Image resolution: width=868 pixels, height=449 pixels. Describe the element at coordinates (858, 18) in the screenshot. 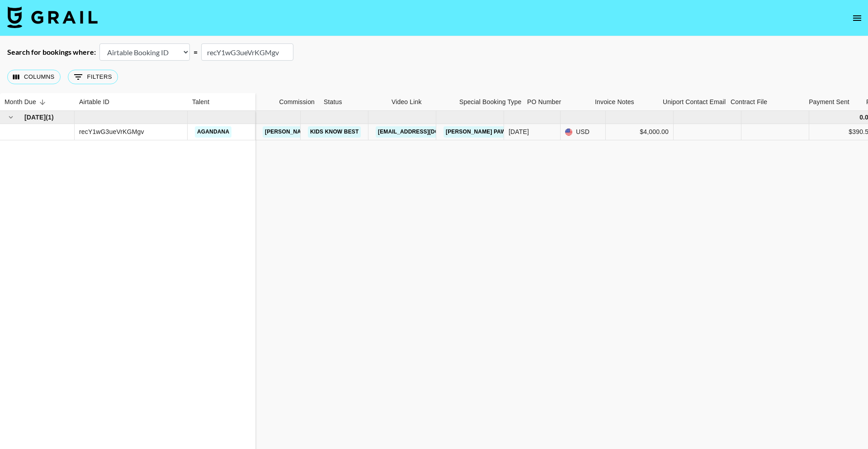

I see `button: open drawer` at that location.